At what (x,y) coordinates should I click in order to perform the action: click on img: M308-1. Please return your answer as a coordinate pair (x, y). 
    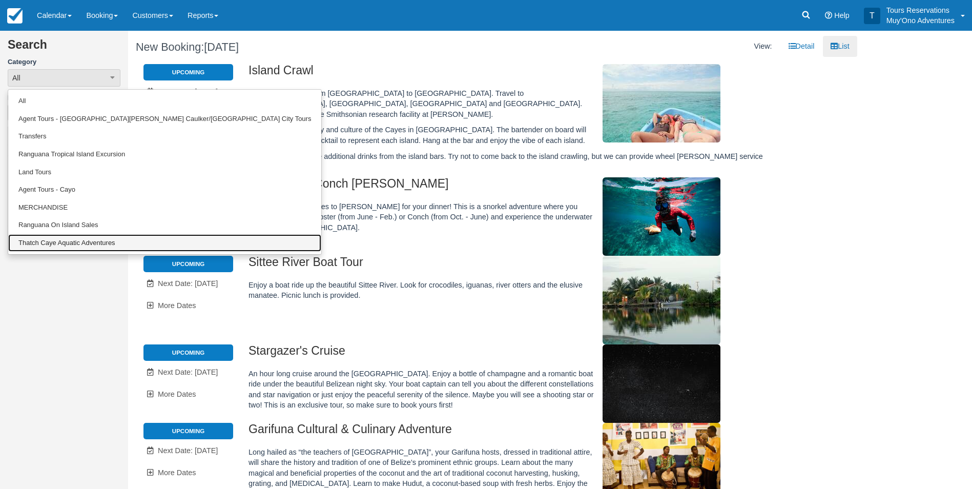
    Looking at the image, I should click on (661, 383).